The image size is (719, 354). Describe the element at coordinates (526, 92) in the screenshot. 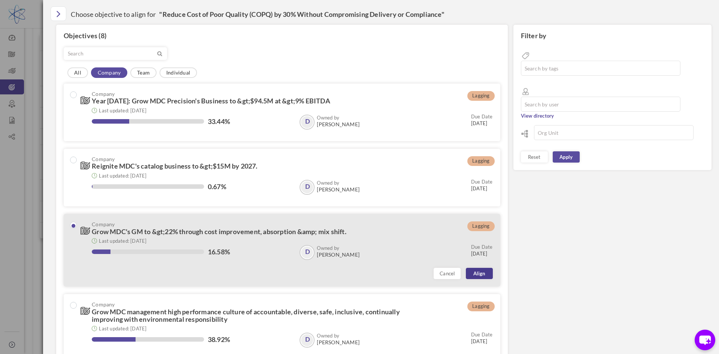

I see `i: Search by employee` at that location.